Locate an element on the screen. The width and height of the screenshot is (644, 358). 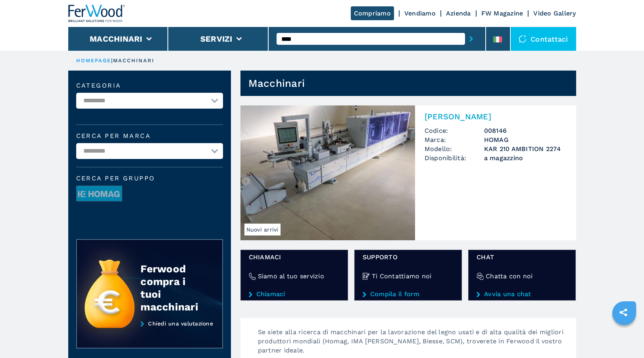
span: a magazzino is located at coordinates (525, 158).